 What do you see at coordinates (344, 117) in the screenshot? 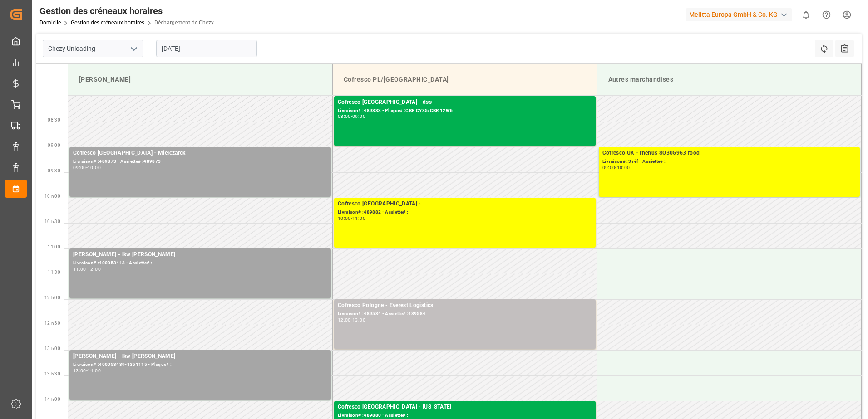
I see `div: 08:00` at bounding box center [344, 117].